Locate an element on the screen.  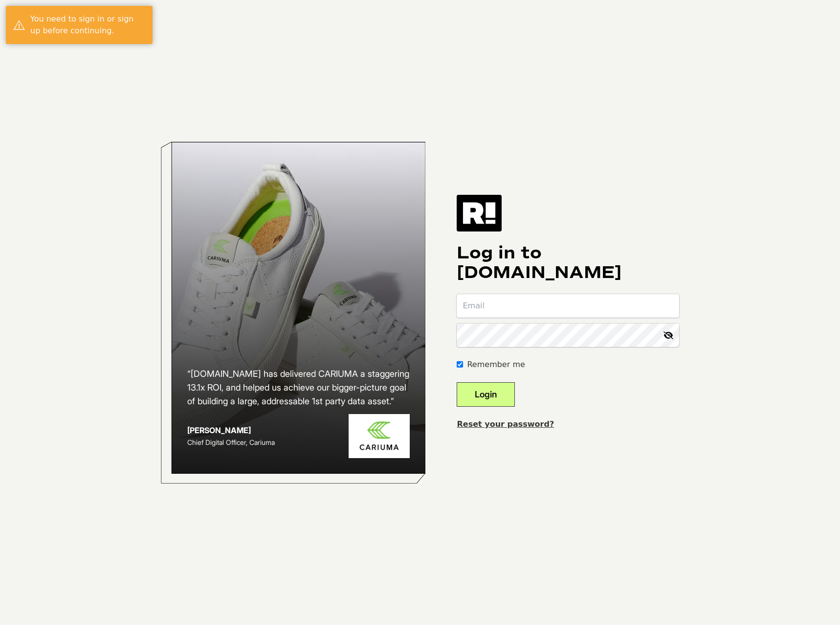
input: Email is located at coordinates (568, 306).